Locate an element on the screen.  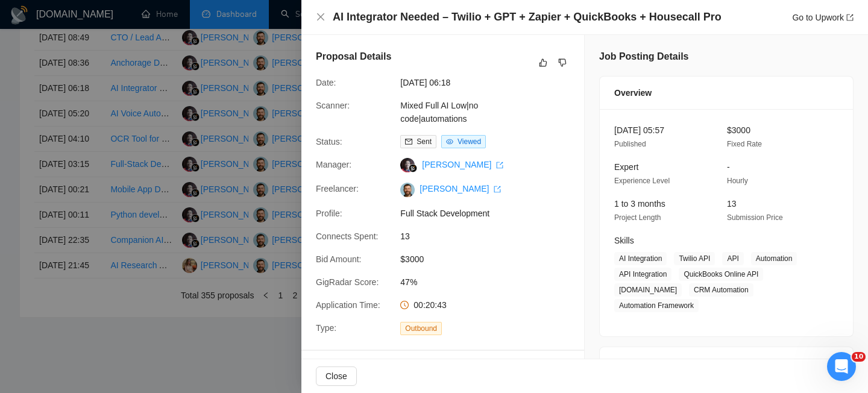
span: Published is located at coordinates (630, 144).